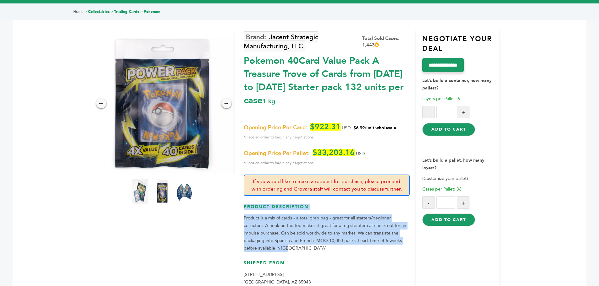 The width and height of the screenshot is (599, 286). I want to click on span: $33,203.16, so click(333, 153).